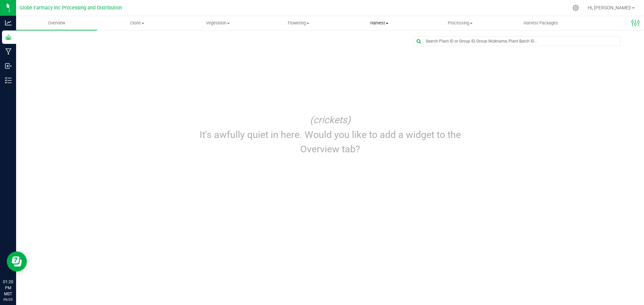 This screenshot has height=305, width=644. I want to click on span: Clone, so click(137, 23).